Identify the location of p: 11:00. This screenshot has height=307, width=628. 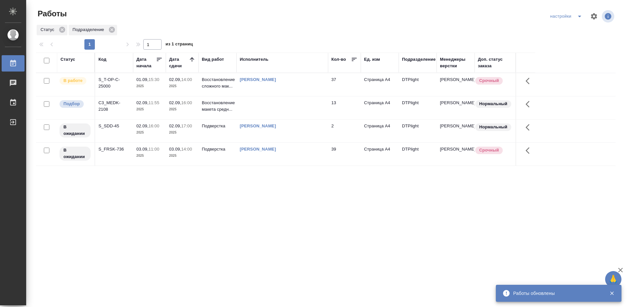
(154, 149).